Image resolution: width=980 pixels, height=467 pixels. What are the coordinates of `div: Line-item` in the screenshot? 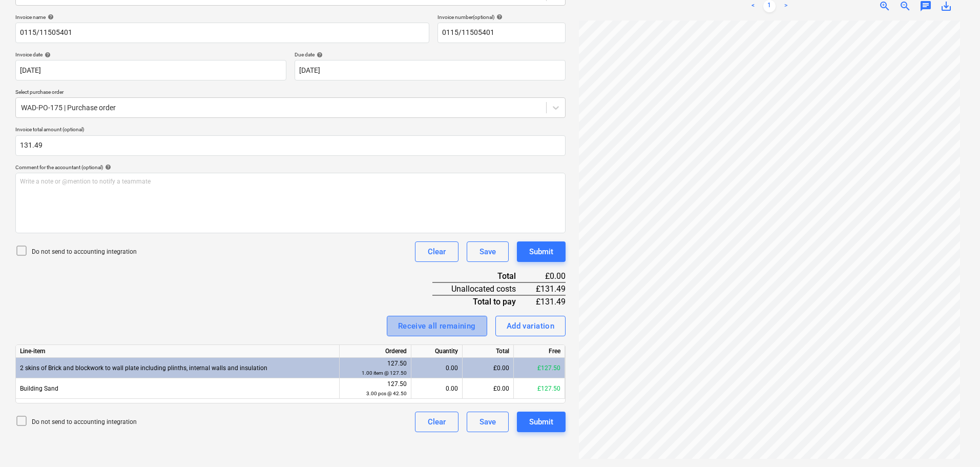 It's located at (178, 352).